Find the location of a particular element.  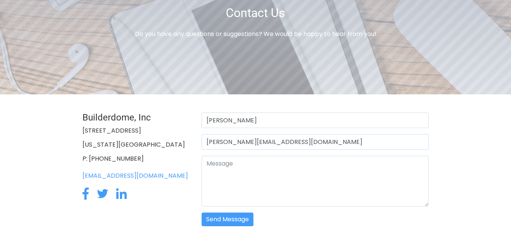

h1: Contact Us is located at coordinates (256, 13).